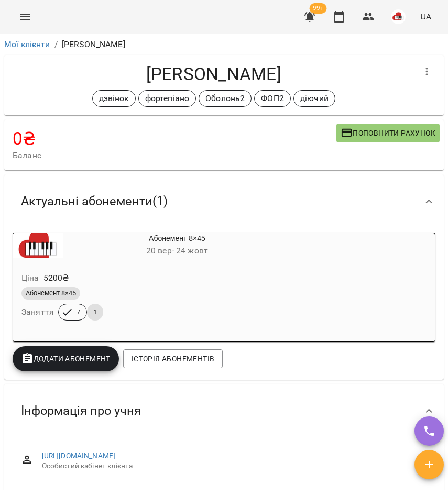  I want to click on span: UA, so click(425, 16).